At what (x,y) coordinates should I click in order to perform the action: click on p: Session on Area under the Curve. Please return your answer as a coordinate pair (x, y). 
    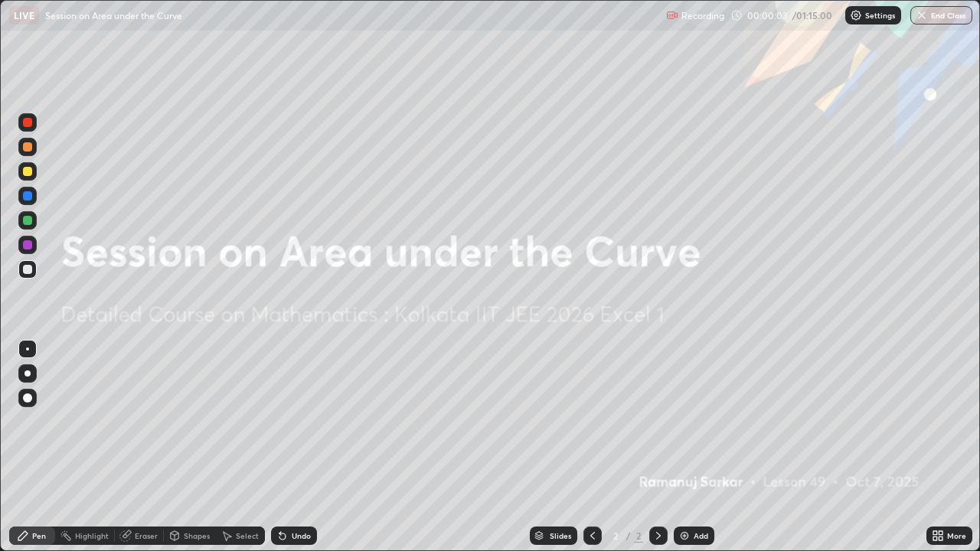
    Looking at the image, I should click on (113, 15).